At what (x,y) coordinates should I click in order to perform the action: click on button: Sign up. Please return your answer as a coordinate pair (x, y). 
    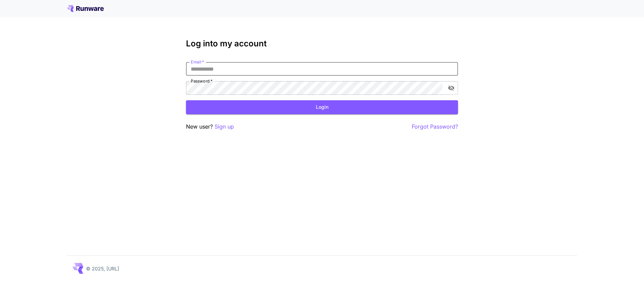
    Looking at the image, I should click on (224, 126).